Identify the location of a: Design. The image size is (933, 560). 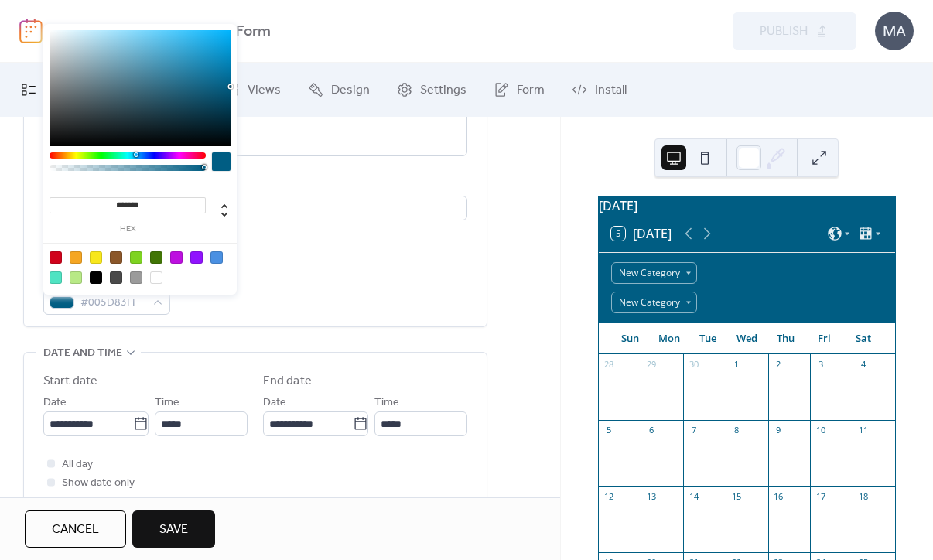
(339, 90).